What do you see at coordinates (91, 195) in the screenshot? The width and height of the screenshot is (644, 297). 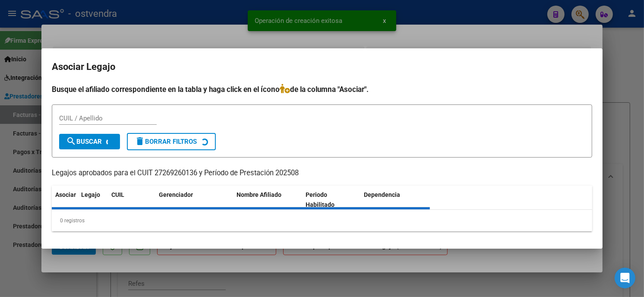 I see `span: Legajo` at bounding box center [91, 195].